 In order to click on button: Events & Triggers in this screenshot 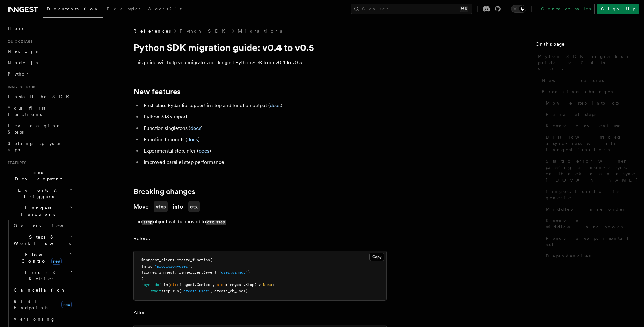, I will do `click(40, 193)`.